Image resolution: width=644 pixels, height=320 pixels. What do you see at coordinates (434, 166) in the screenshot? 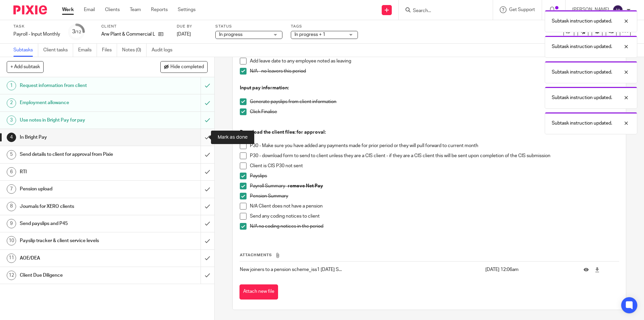
I see `p: Client is CIS P30 not sent` at bounding box center [434, 166].